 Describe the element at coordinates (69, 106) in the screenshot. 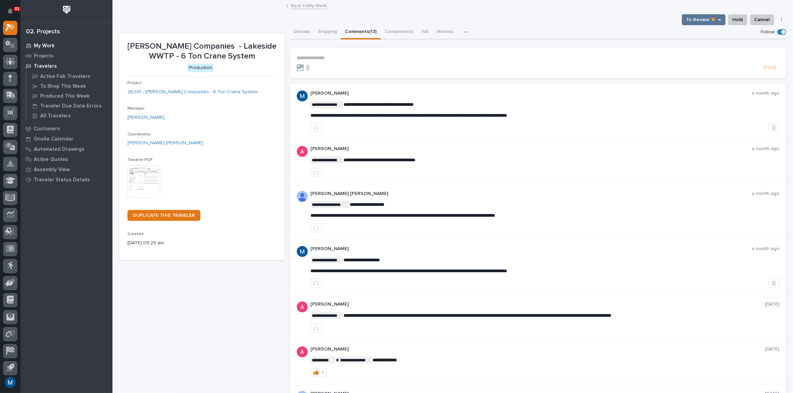

I see `a: Traveler Due Date Errors` at that location.